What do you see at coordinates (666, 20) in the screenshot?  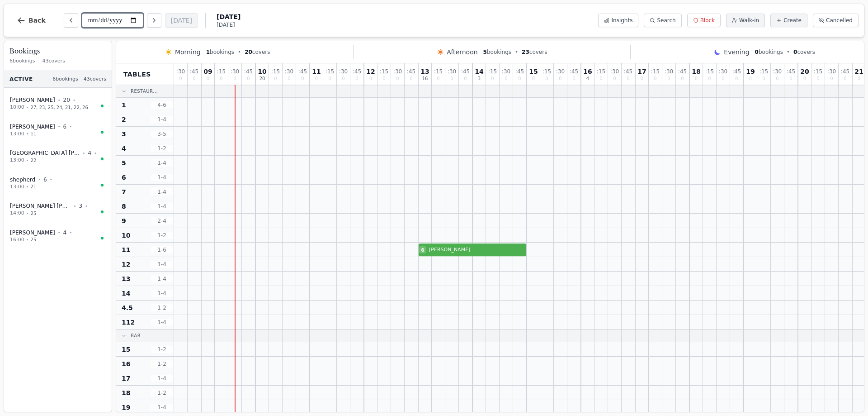 I see `span: Search` at bounding box center [666, 20].